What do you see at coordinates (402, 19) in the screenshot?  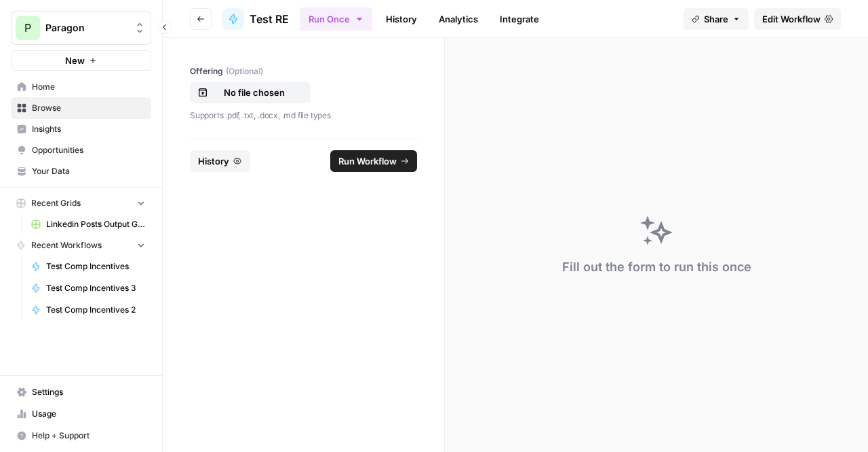 I see `a: History` at bounding box center [402, 19].